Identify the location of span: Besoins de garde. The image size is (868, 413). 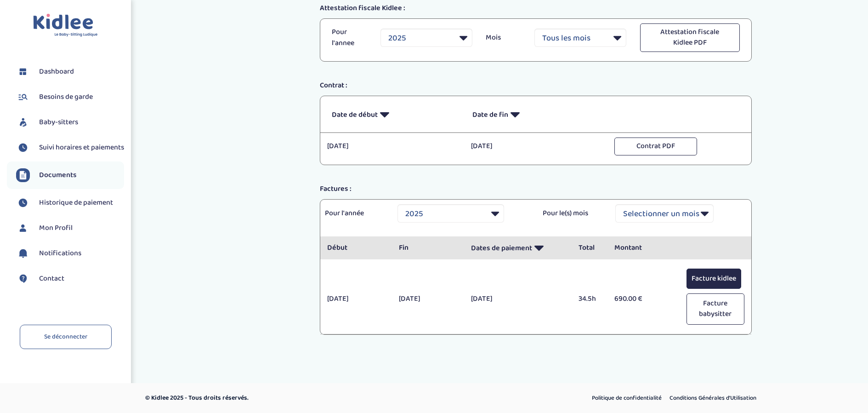
(66, 97).